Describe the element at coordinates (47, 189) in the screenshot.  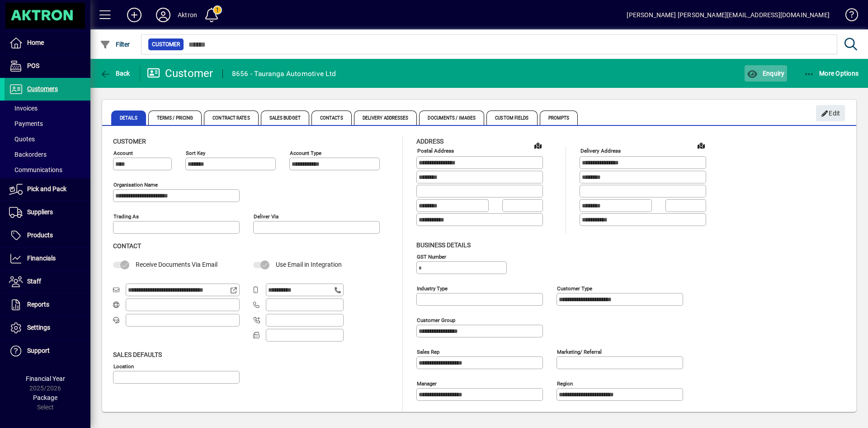
I see `a: Pick and Pack` at that location.